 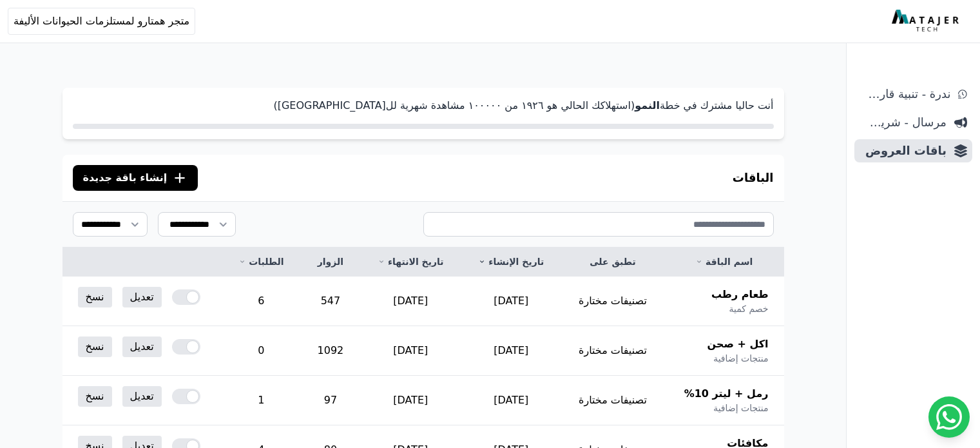 What do you see at coordinates (261, 350) in the screenshot?
I see `td: 0` at bounding box center [261, 350].